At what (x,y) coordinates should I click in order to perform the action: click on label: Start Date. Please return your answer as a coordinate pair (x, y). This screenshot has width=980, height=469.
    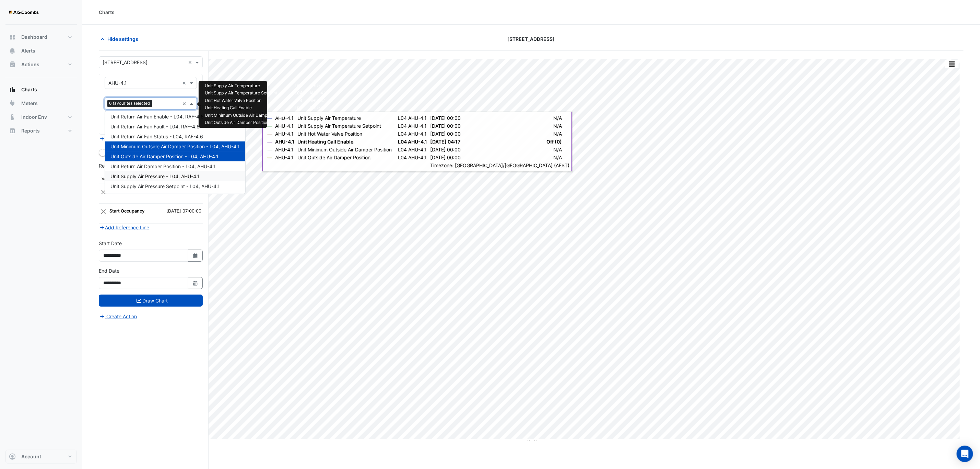
    Looking at the image, I should click on (110, 243).